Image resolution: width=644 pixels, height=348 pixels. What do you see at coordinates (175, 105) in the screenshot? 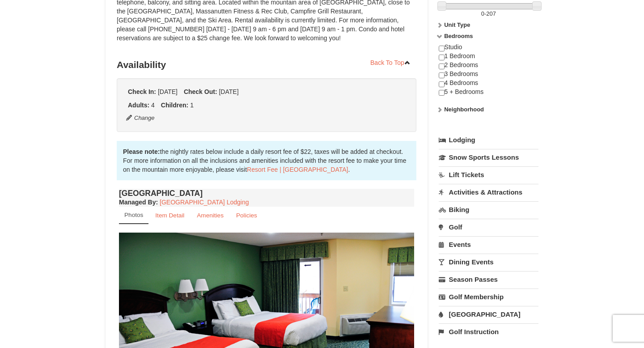
I see `strong: Children:` at bounding box center [175, 105].